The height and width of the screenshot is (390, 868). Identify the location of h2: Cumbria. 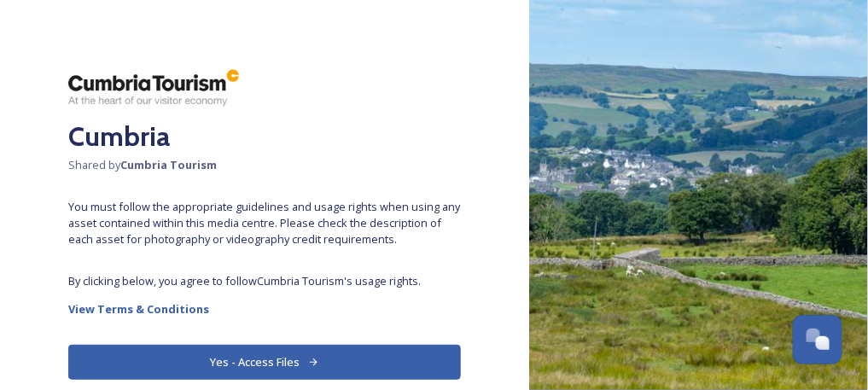
(264, 137).